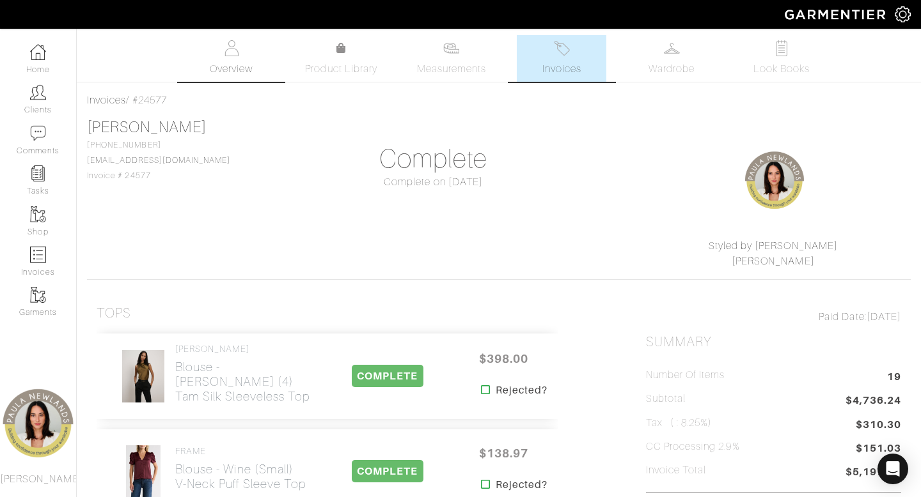  Describe the element at coordinates (38, 52) in the screenshot. I see `img: dashboard-icon-dbcd8f5a0b271acd01030246c82b418ddd0df26cd7fceb0bd07c9910d44c42f6.png` at that location.